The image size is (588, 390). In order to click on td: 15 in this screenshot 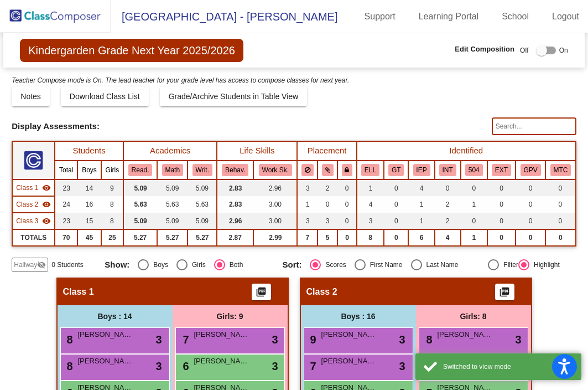, I will do `click(89, 221)`.